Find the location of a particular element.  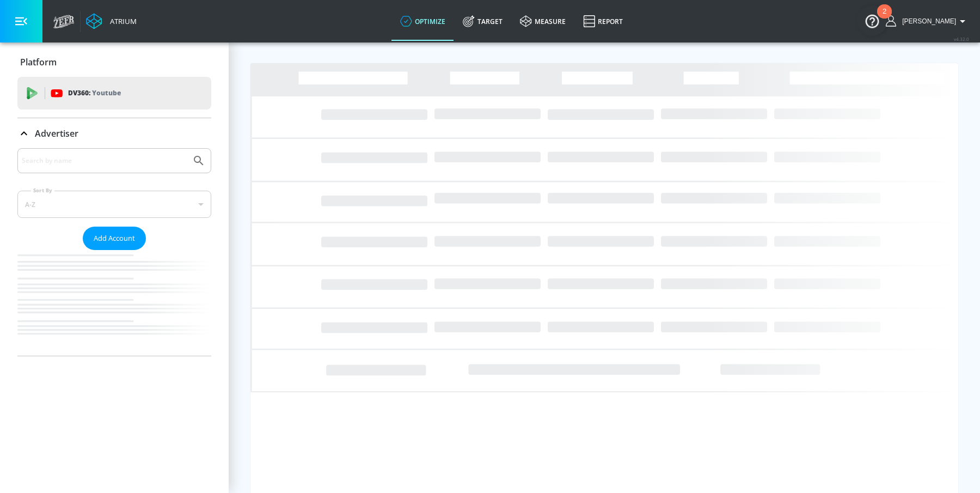

span: v 4.32.0 is located at coordinates (962, 39).